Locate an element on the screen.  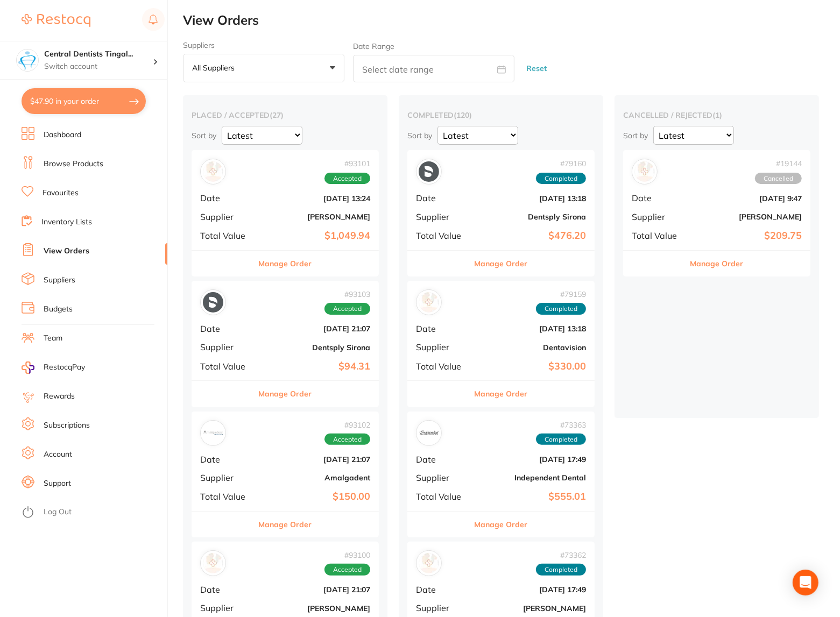
span: # 93101 is located at coordinates (347, 164).